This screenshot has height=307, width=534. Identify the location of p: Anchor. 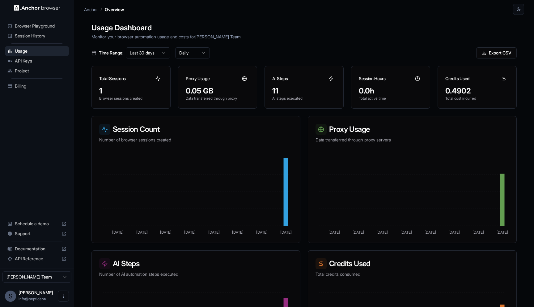
(91, 9).